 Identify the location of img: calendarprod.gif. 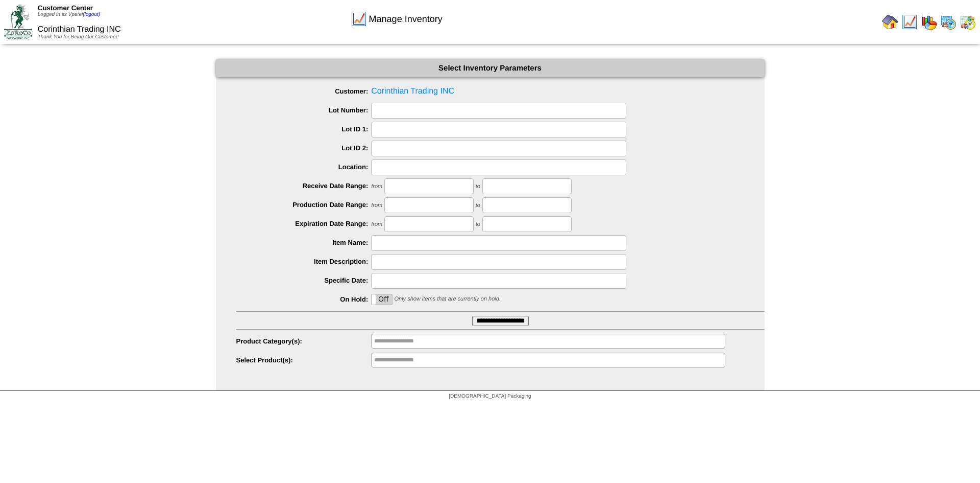
(948, 22).